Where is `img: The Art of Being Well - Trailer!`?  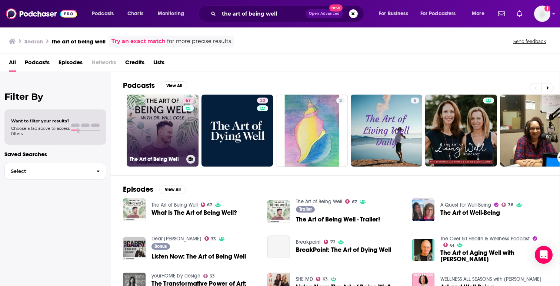 img: The Art of Being Well - Trailer! is located at coordinates (279, 211).